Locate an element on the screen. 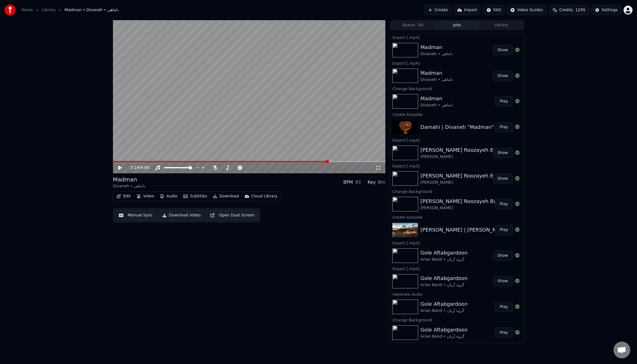  button: Edit is located at coordinates (123, 196).